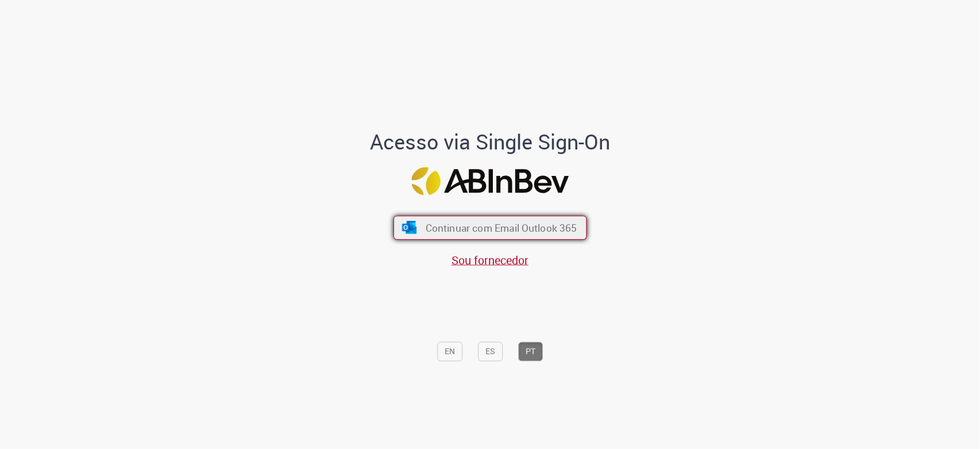 This screenshot has width=980, height=449. What do you see at coordinates (501, 227) in the screenshot?
I see `span: Continuar com Email Outlook 365` at bounding box center [501, 227].